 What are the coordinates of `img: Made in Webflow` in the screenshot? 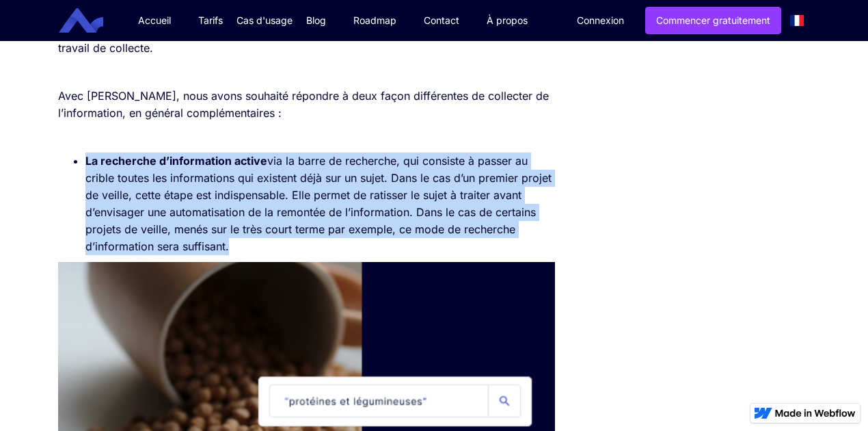 It's located at (815, 413).